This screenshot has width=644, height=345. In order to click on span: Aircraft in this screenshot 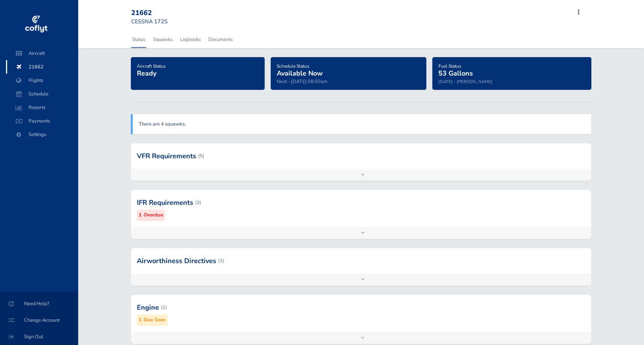, I will do `click(42, 53)`.